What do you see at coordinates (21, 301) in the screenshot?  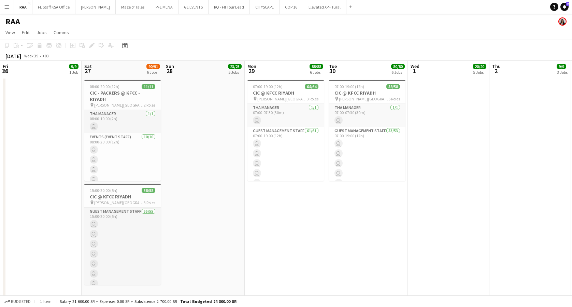 I see `span: Budgeted` at bounding box center [21, 301].